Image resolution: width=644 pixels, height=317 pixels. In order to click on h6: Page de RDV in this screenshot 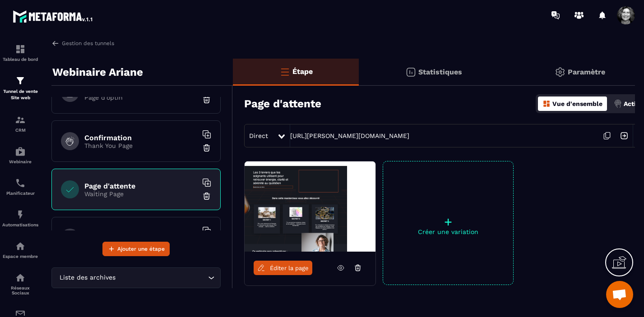, I will do `click(141, 235)`.